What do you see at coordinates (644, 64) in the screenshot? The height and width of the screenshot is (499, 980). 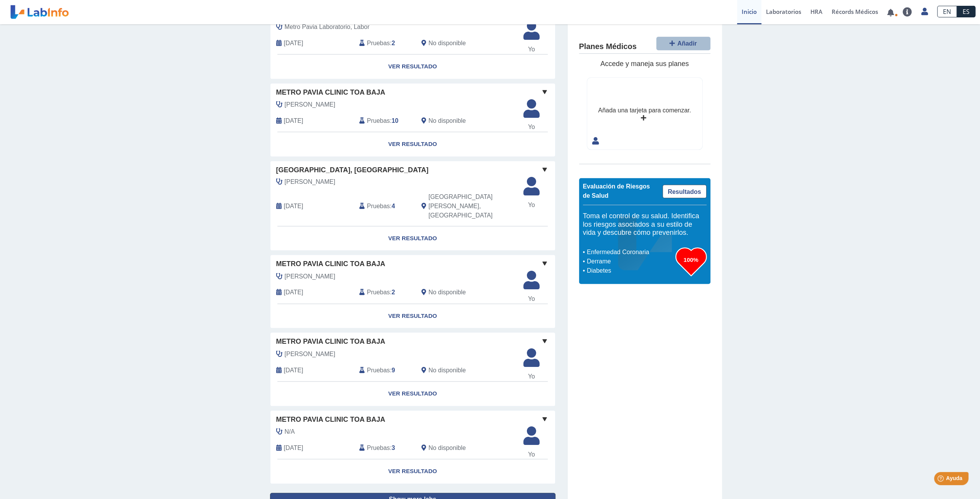 I see `span: Accede y maneja sus planes` at bounding box center [644, 64].